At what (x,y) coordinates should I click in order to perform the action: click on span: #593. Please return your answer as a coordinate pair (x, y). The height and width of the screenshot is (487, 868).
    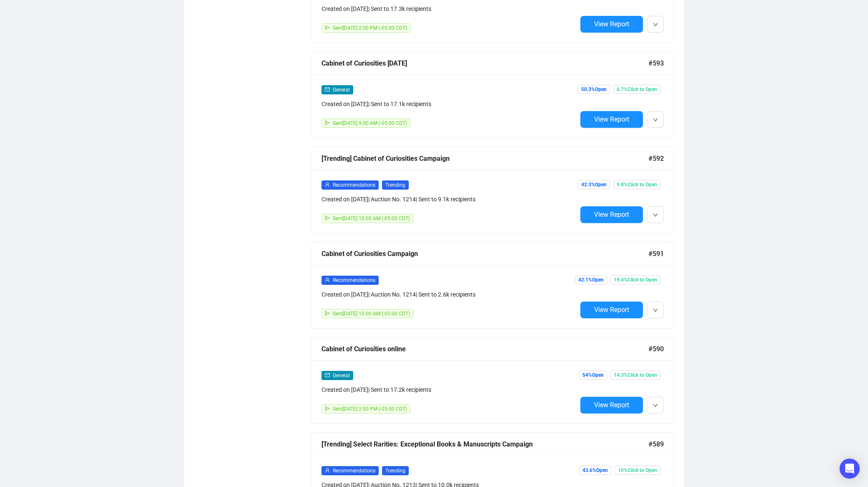
    Looking at the image, I should click on (656, 63).